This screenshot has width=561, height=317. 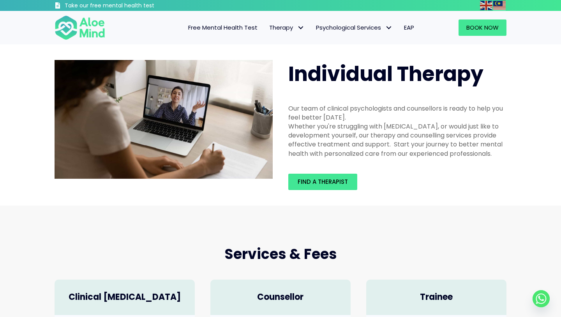 What do you see at coordinates (223, 28) in the screenshot?
I see `a: Free Mental Health Test` at bounding box center [223, 28].